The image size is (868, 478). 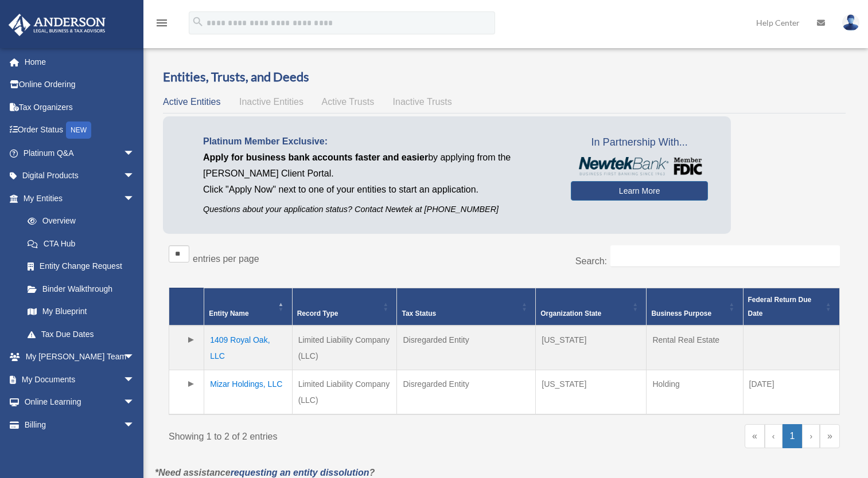 I want to click on span: Apply for business bank accounts faster and easier, so click(x=316, y=157).